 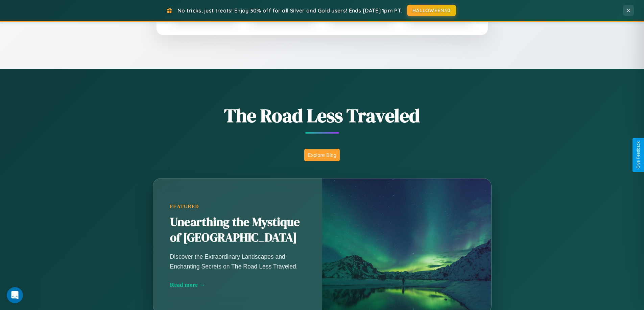 I want to click on p: Discover the Extraordinary Landscapes and Enchanting Secrets on The Road Less Traveled., so click(x=238, y=262).